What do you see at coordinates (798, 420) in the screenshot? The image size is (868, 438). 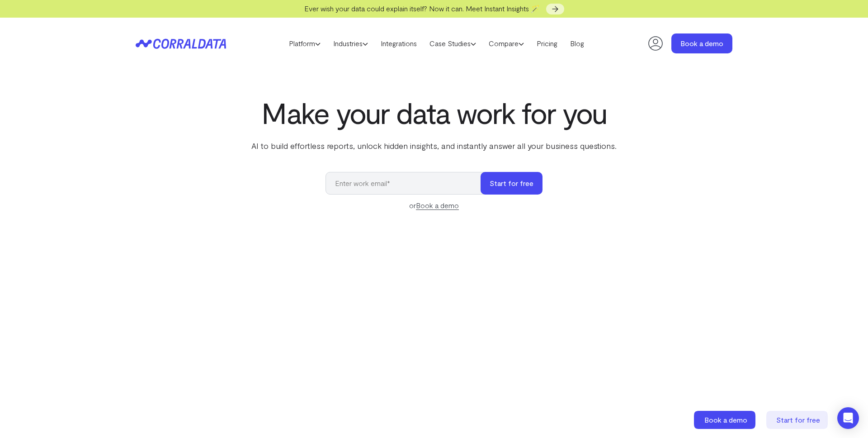 I see `a: Start for free` at bounding box center [798, 420].